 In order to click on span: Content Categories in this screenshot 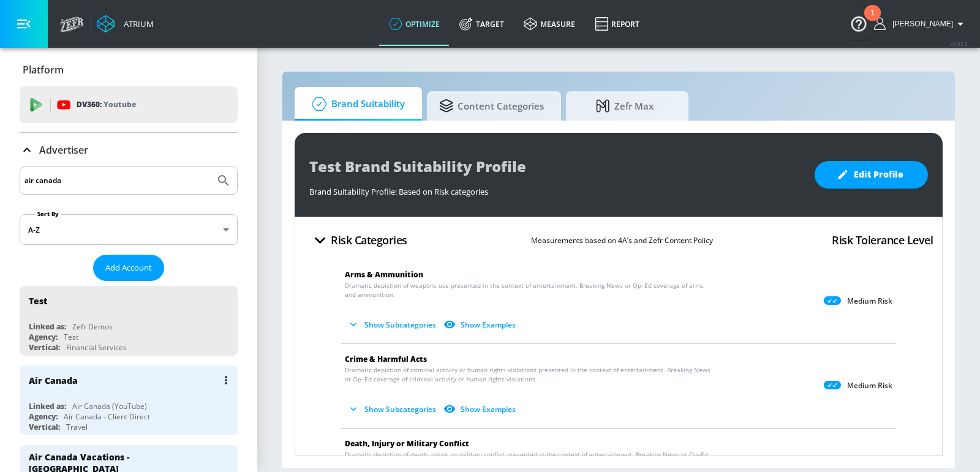, I will do `click(491, 106)`.